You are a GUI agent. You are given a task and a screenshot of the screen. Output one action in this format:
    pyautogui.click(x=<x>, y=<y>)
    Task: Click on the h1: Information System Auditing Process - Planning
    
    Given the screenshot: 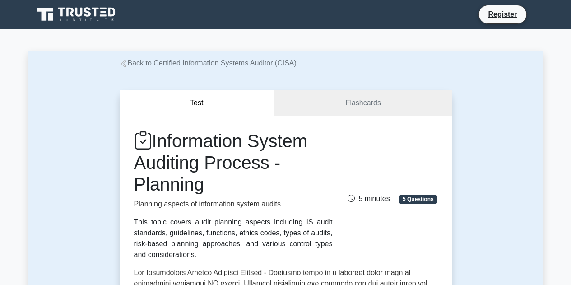 What is the action you would take?
    pyautogui.click(x=233, y=162)
    